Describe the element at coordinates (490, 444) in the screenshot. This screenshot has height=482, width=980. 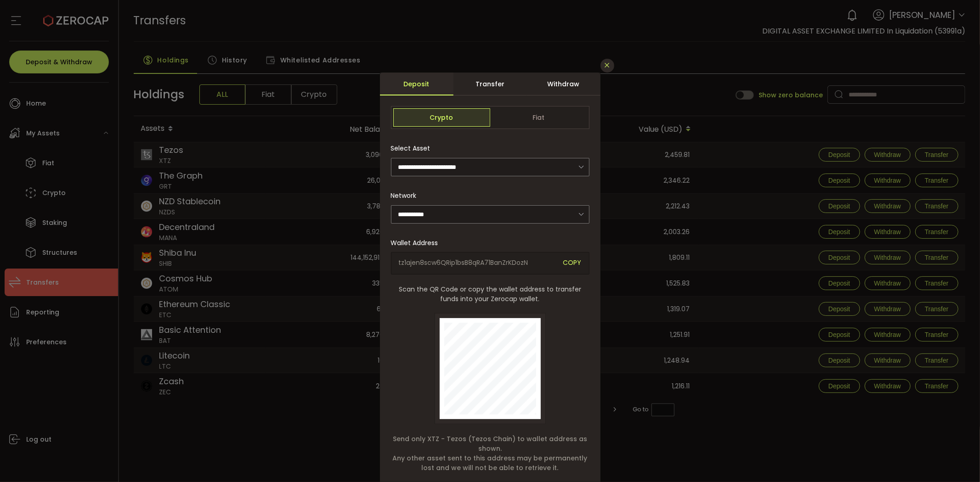
I see `span: Send only XTZ - Tezos (Tezos Chain) to wallet address as shown.` at that location.